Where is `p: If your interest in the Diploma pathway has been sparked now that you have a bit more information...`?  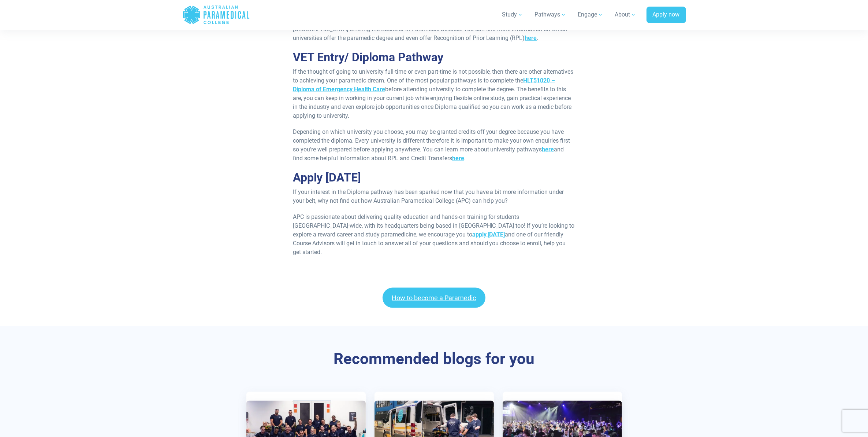
p: If your interest in the Diploma pathway has been sparked now that you have a bit more information... is located at coordinates (434, 196).